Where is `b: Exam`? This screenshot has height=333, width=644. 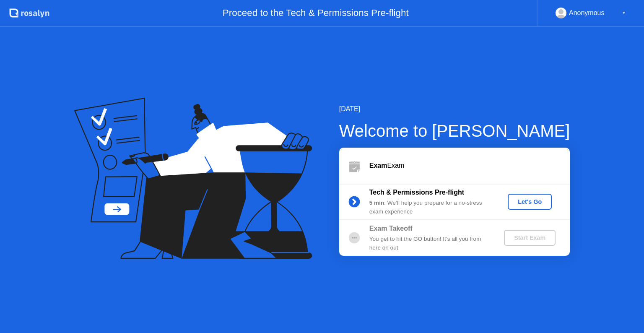
b: Exam is located at coordinates (378, 165).